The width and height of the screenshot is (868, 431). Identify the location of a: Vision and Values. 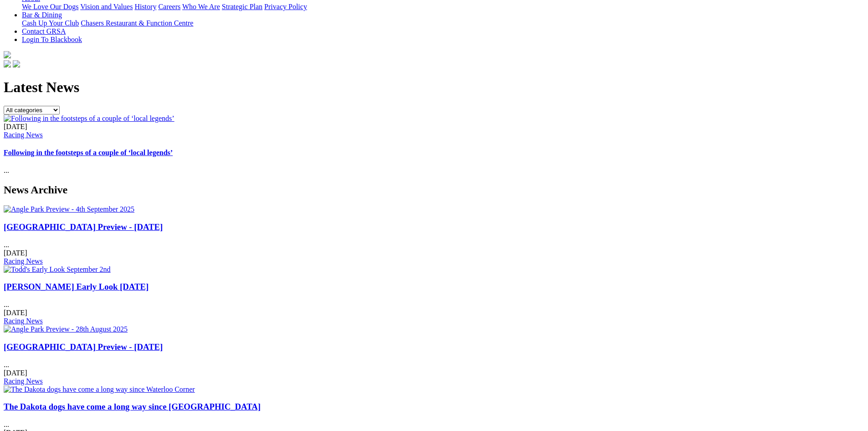
(106, 6).